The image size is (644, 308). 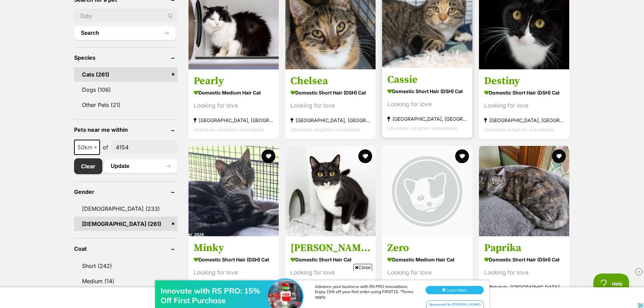 What do you see at coordinates (105, 147) in the screenshot?
I see `span: of` at bounding box center [105, 147].